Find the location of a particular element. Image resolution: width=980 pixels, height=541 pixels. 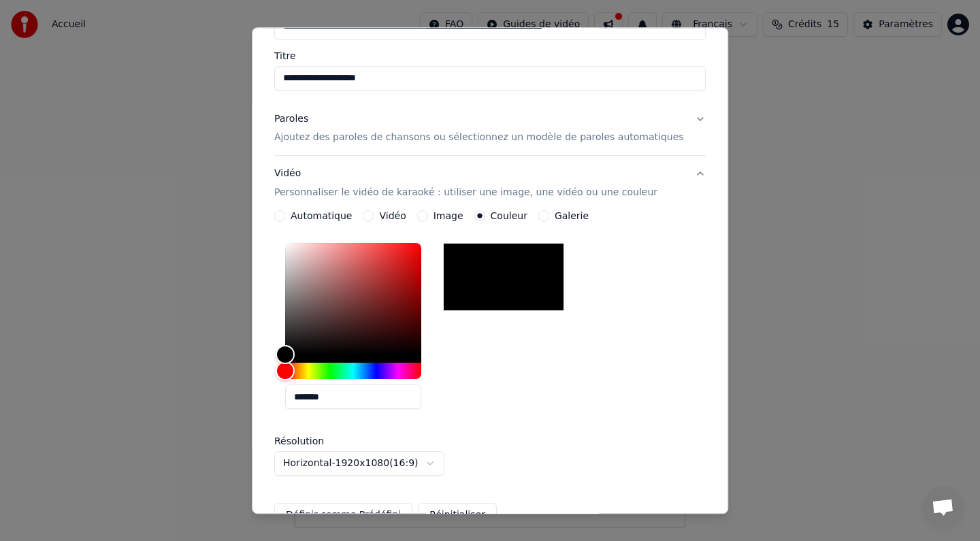

div: Color is located at coordinates (353, 300).